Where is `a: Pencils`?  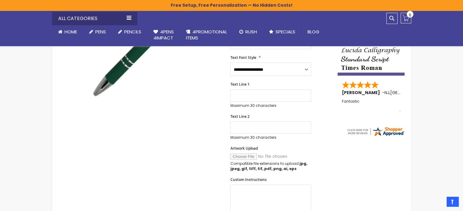 a: Pencils is located at coordinates (130, 32).